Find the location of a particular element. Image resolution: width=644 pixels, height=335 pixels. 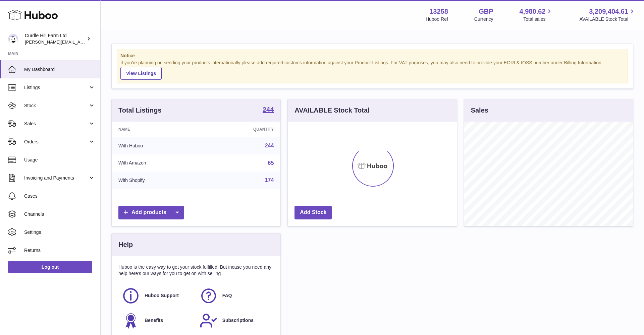

a: 65 is located at coordinates (271, 163).